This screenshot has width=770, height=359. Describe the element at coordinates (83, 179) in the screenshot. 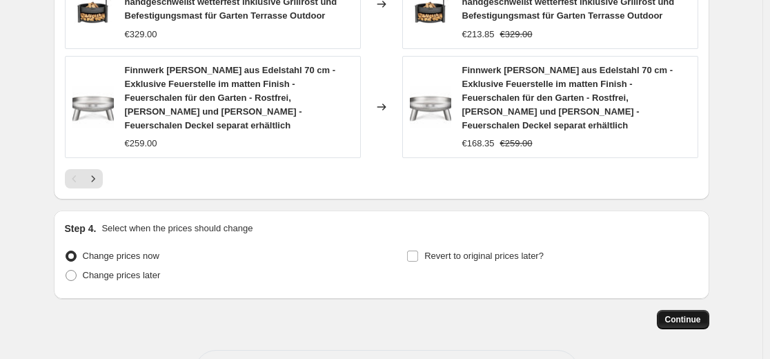

I see `nav: Pagination` at that location.